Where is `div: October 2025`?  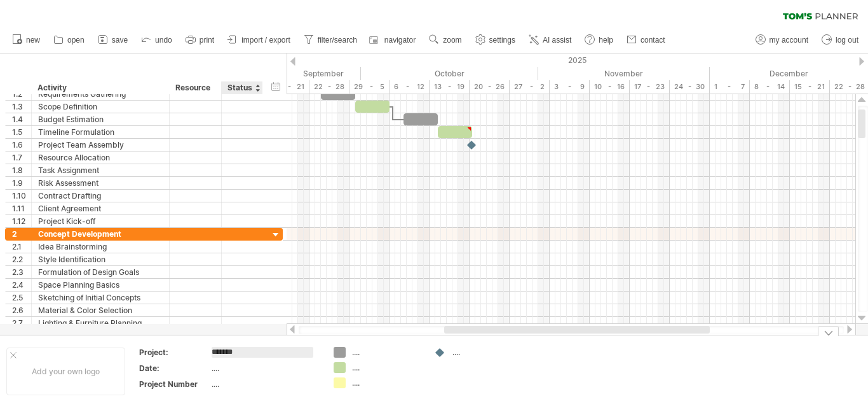 div: October 2025 is located at coordinates (449, 73).